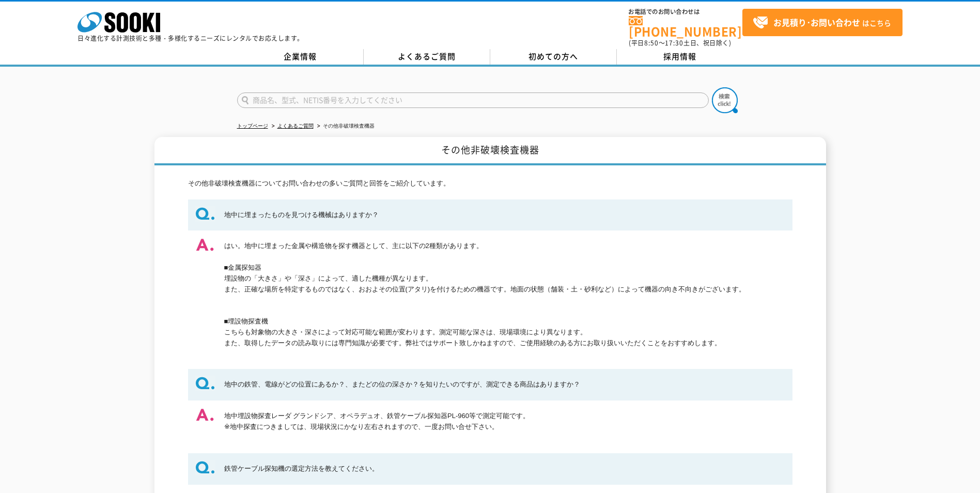 This screenshot has height=493, width=980. What do you see at coordinates (473, 100) in the screenshot?
I see `input: 商品名、型式、NETIS番号を入力してください` at bounding box center [473, 100].